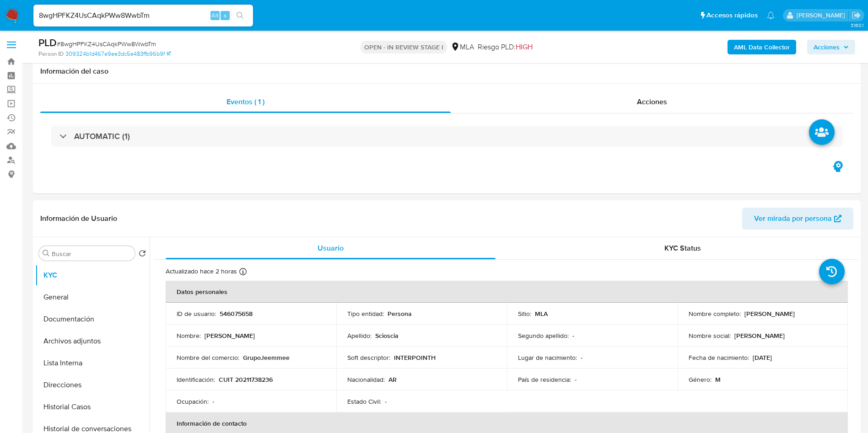 This screenshot has height=433, width=868. I want to click on p: INTERPOINTH, so click(415, 358).